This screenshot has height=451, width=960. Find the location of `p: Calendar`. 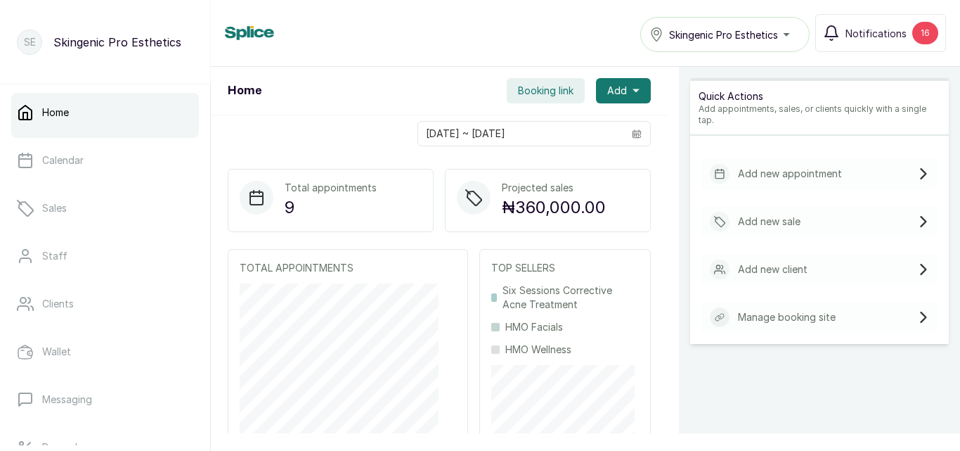

p: Calendar is located at coordinates (63, 160).